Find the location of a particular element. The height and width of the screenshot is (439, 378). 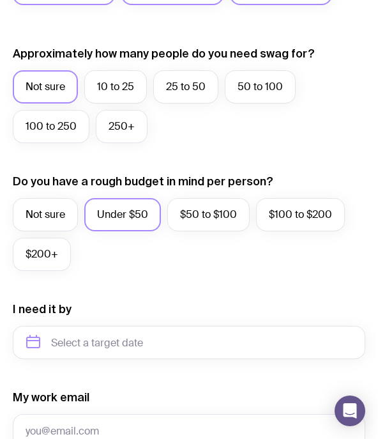

label: $100 to $200 is located at coordinates (300, 215).